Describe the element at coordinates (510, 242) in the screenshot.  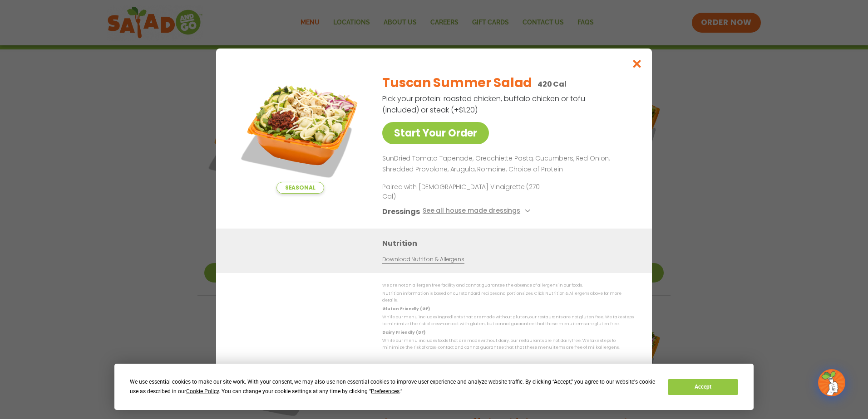
I see `h3: Nutrition` at that location.